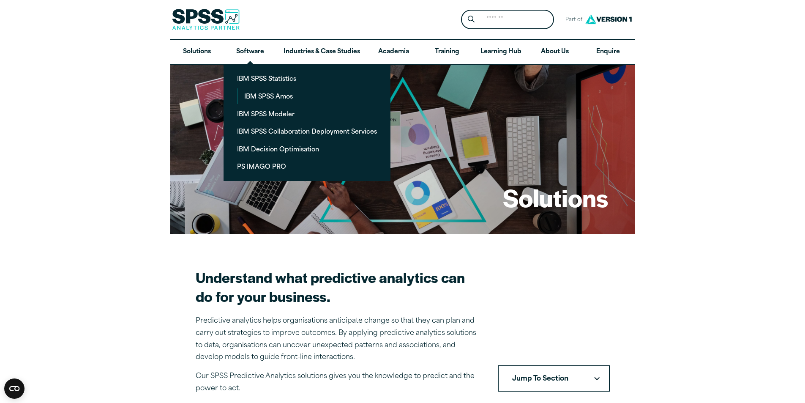 The height and width of the screenshot is (403, 805). I want to click on a: IBM SPSS Statistics, so click(307, 78).